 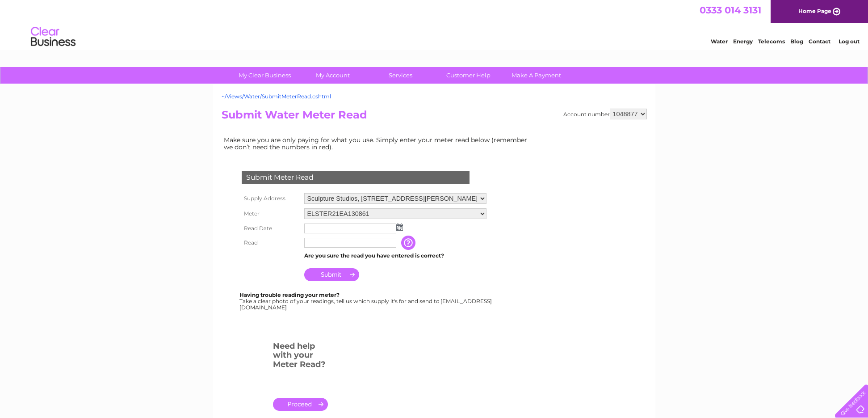 I want to click on a: ~/Views/Water/SubmitMeterRead.cshtml, so click(x=276, y=96).